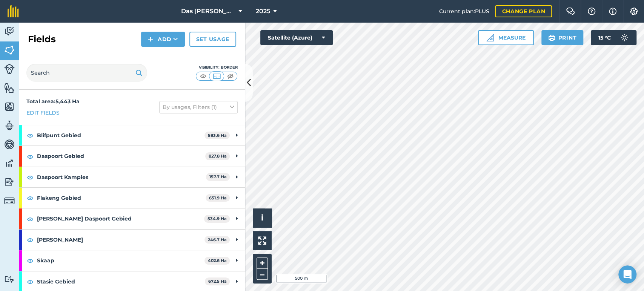  What do you see at coordinates (53, 102) in the screenshot?
I see `strong: Total area : 5,443 Ha` at bounding box center [53, 102].